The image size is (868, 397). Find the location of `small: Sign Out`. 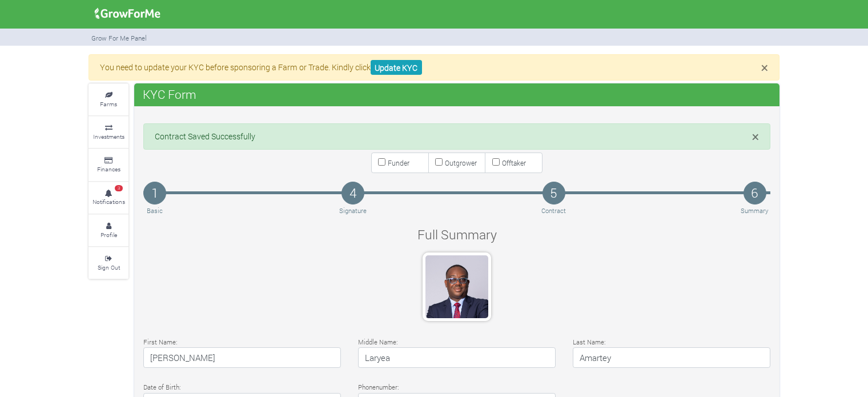

small: Sign Out is located at coordinates (108, 268).